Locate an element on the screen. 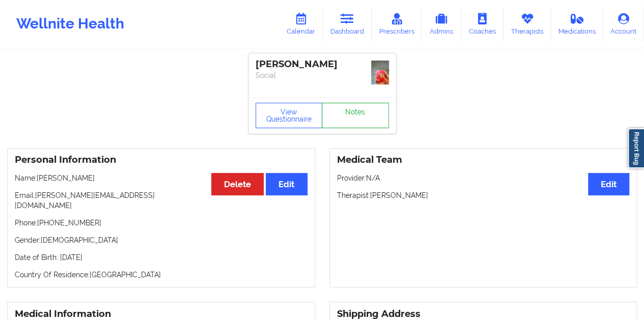 This screenshot has height=321, width=644. button: Delete is located at coordinates (237, 184).